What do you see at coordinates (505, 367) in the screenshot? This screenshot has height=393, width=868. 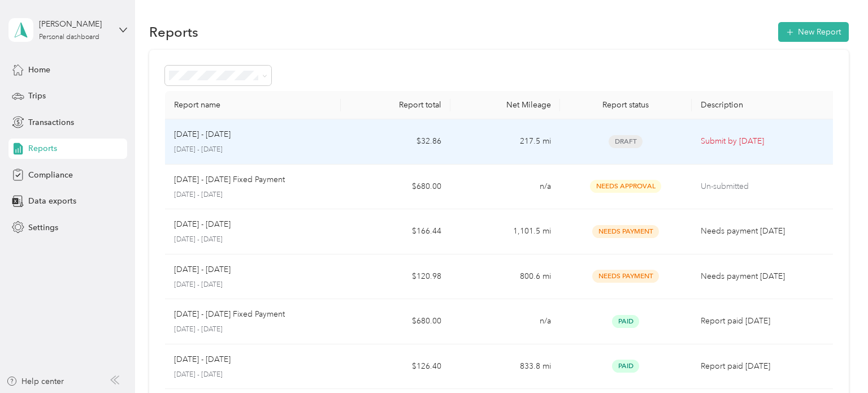 I see `td: 833.8 mi` at bounding box center [505, 367].